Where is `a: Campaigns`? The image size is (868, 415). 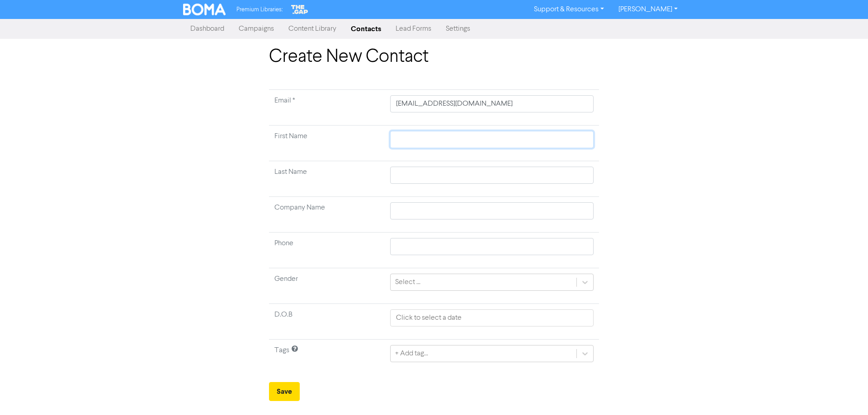
a: Campaigns is located at coordinates (257, 29).